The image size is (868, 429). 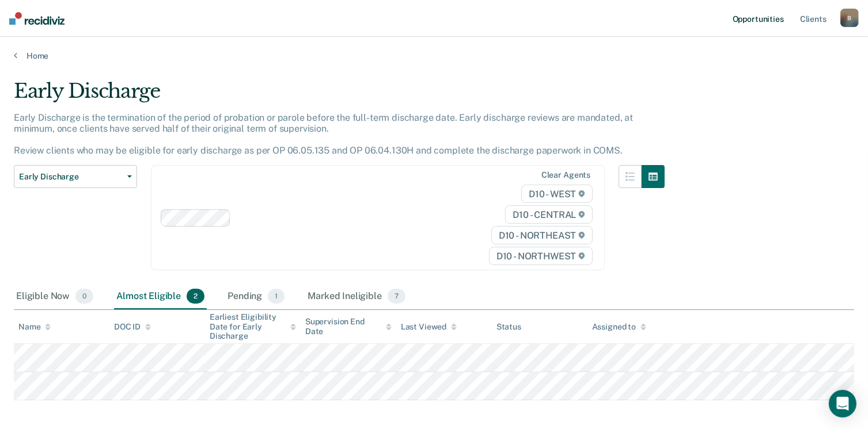 What do you see at coordinates (276, 296) in the screenshot?
I see `span: 1` at bounding box center [276, 296].